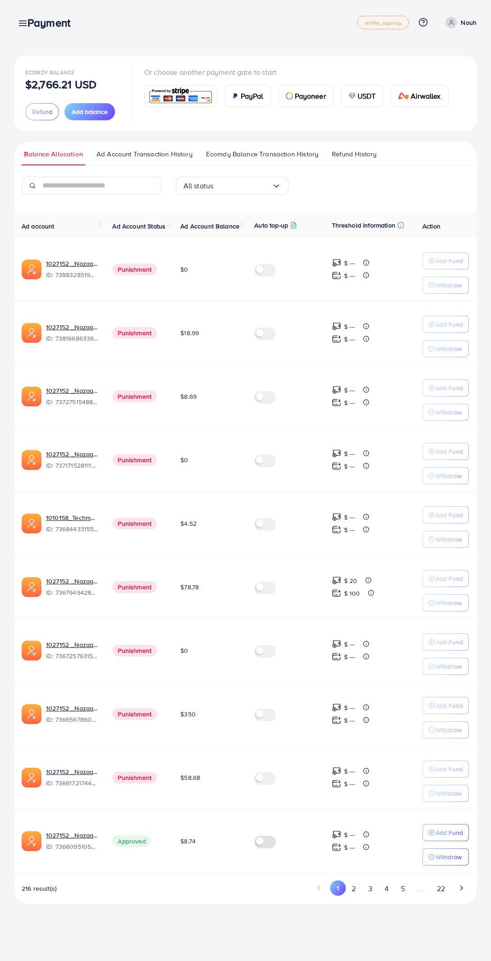 The image size is (491, 961). What do you see at coordinates (72, 719) in the screenshot?
I see `span: ID: 7366567860828749825` at bounding box center [72, 719].